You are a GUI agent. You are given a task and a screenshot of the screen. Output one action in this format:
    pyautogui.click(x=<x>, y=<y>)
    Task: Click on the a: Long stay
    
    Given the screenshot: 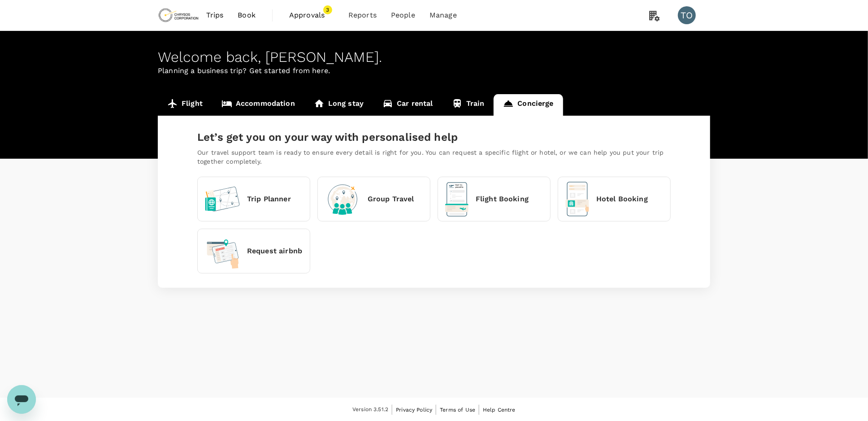 What is the action you would take?
    pyautogui.click(x=339, y=105)
    